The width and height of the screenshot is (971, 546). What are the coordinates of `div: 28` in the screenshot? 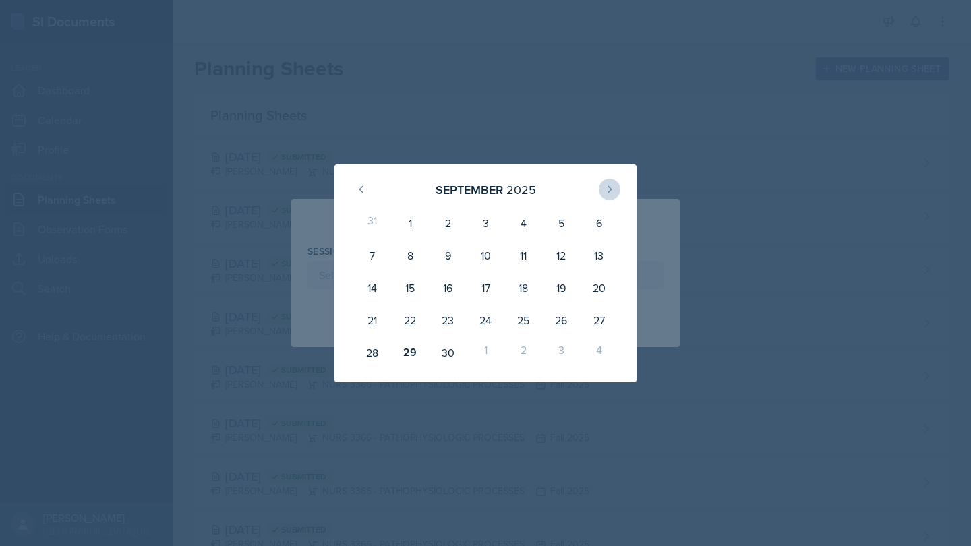 It's located at (372, 353).